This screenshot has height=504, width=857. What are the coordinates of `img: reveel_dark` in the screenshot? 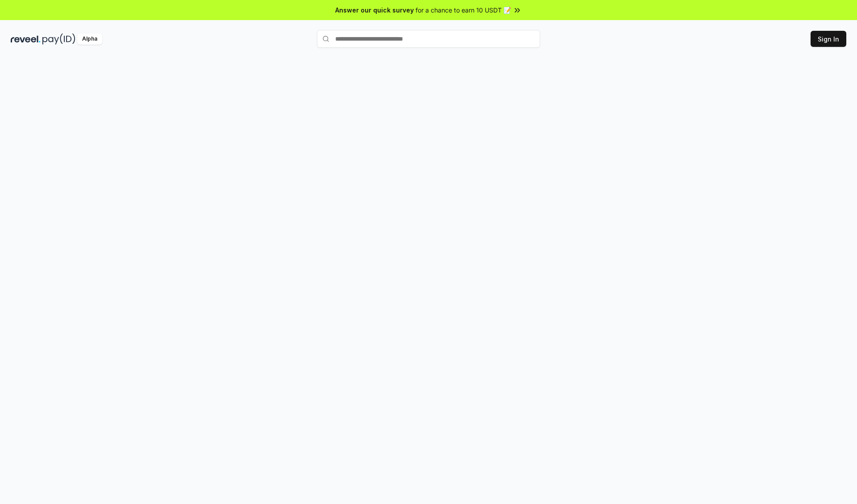 It's located at (25, 39).